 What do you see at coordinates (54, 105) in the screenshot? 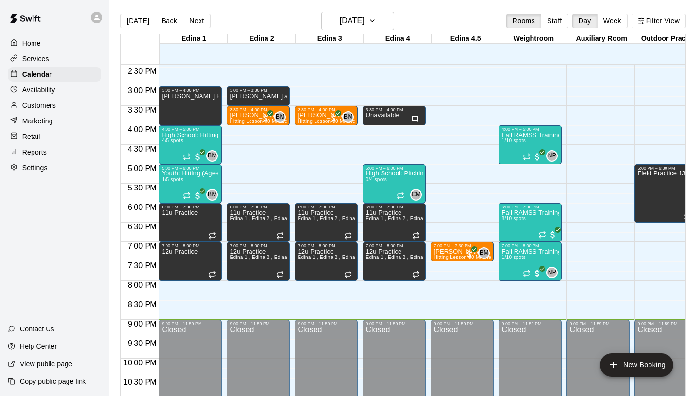
I see `a: Customers` at bounding box center [54, 105].